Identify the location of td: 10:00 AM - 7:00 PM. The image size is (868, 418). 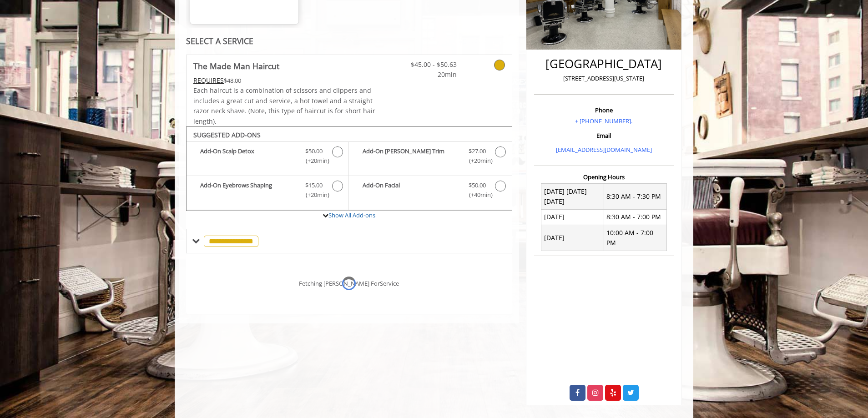
(635, 238).